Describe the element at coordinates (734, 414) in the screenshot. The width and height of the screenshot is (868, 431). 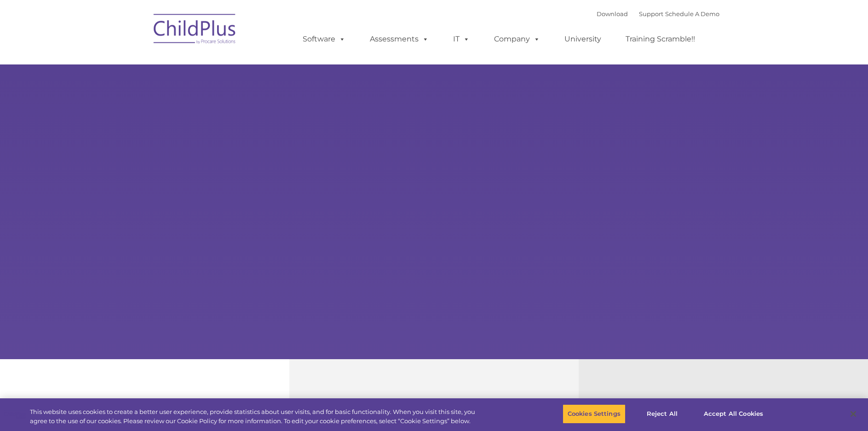
I see `button: Accept All Cookies` at that location.